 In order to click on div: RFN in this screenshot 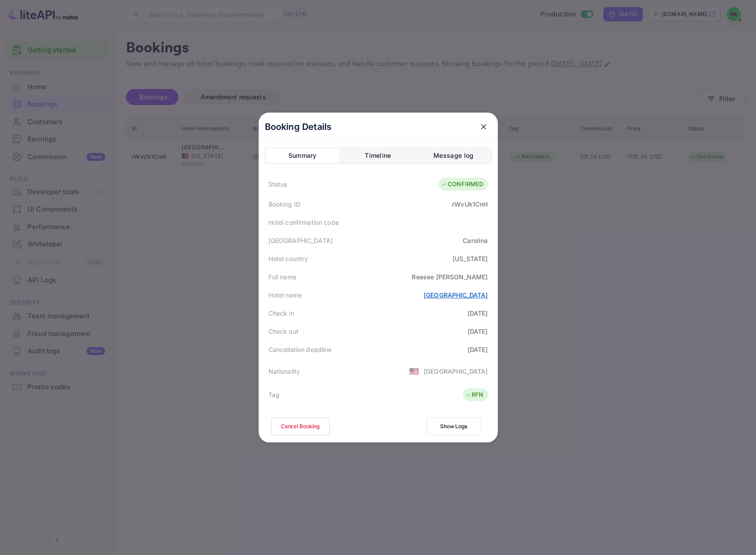, I will do `click(474, 395)`.